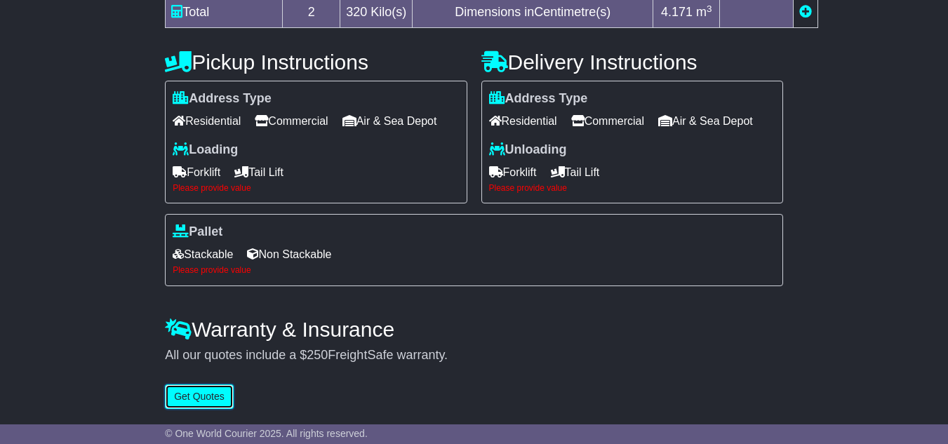 The width and height of the screenshot is (948, 444). What do you see at coordinates (289, 254) in the screenshot?
I see `span: Non Stackable` at bounding box center [289, 254].